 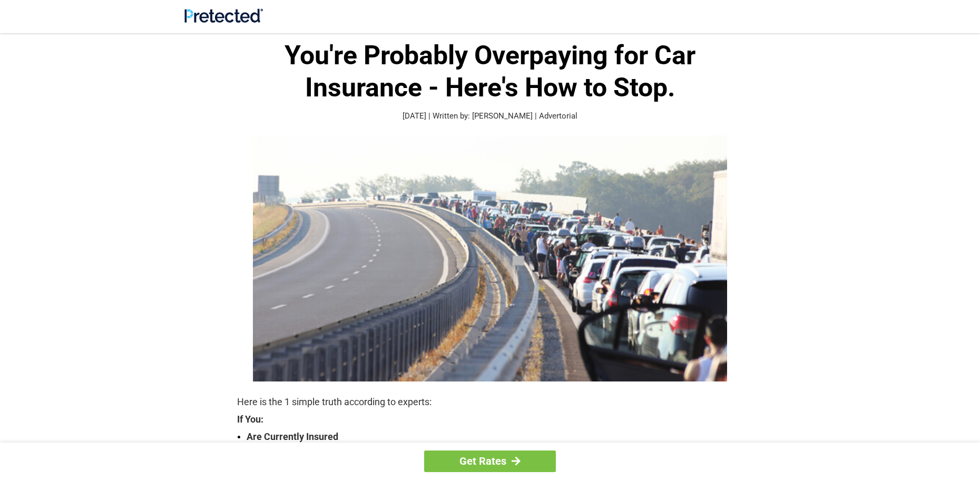 What do you see at coordinates (490, 419) in the screenshot?
I see `strong: If You:` at bounding box center [490, 419].